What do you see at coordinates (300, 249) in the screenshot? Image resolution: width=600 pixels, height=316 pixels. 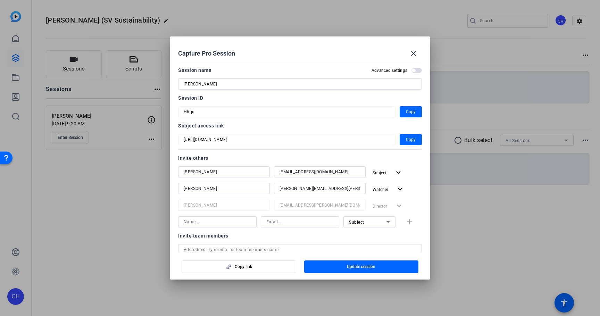 I see `input: Add others: Type email or team members name` at bounding box center [300, 249].